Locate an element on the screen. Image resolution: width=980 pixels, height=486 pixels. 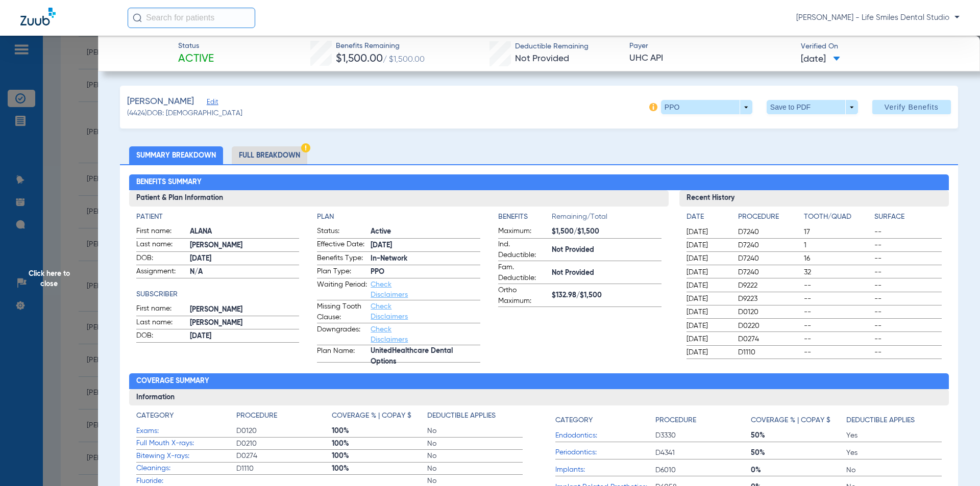
h4: Category is located at coordinates (154, 416).